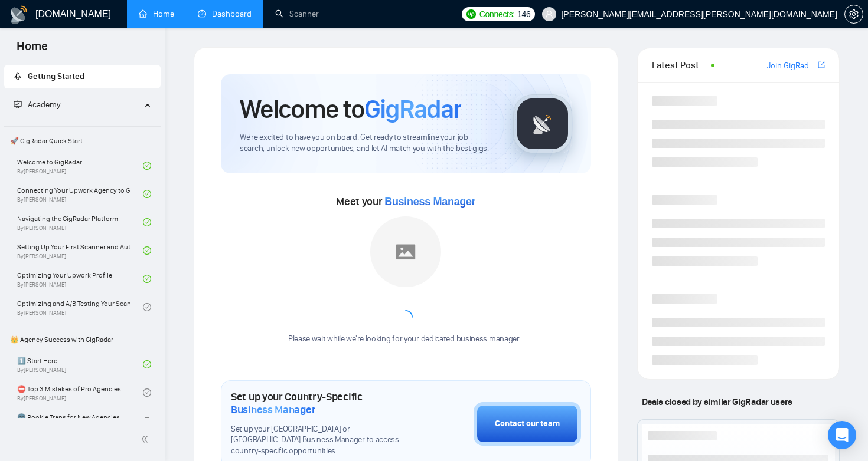 This screenshot has height=461, width=868. What do you see at coordinates (350, 109) in the screenshot?
I see `h1: Welcome to` at bounding box center [350, 109].